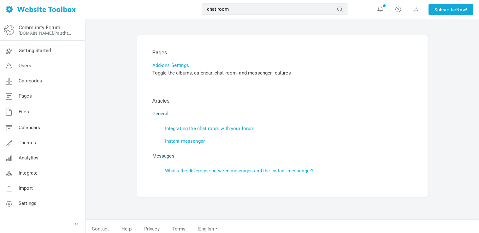 Image resolution: width=479 pixels, height=233 pixels. What do you see at coordinates (282, 73) in the screenshot?
I see `div: Toggle the albums, calendar, chat room, and messenger features` at bounding box center [282, 73].